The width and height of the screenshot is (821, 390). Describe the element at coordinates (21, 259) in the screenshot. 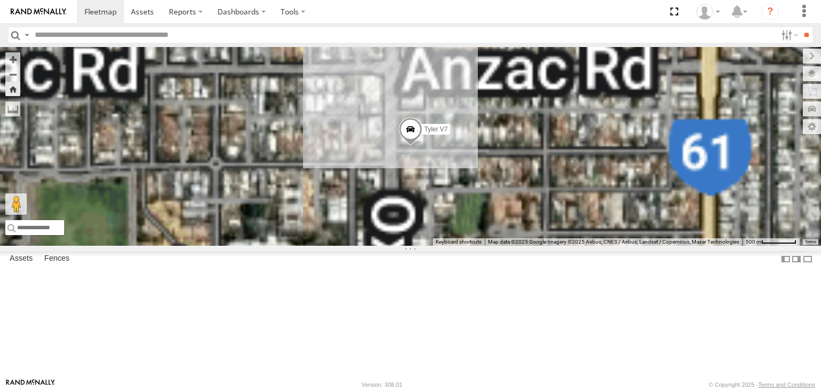

I see `label: Assets` at that location.